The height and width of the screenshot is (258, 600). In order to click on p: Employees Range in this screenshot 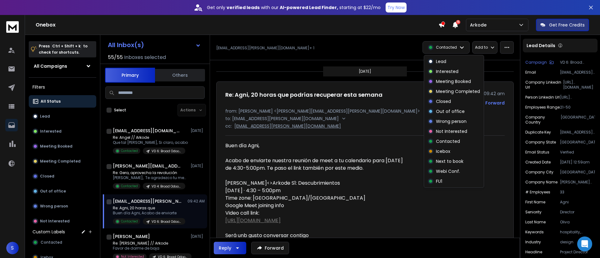, I will do `click(542, 107)`.